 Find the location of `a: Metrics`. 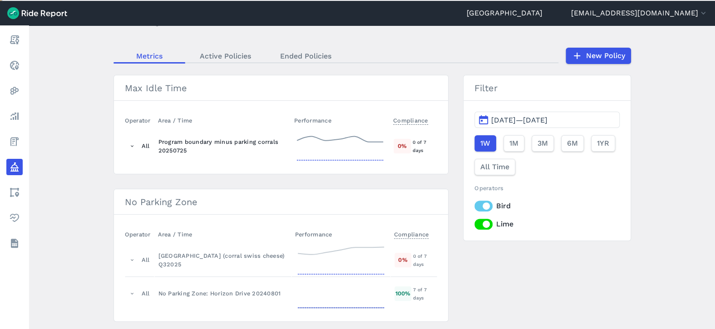

a: Metrics is located at coordinates (149, 56).